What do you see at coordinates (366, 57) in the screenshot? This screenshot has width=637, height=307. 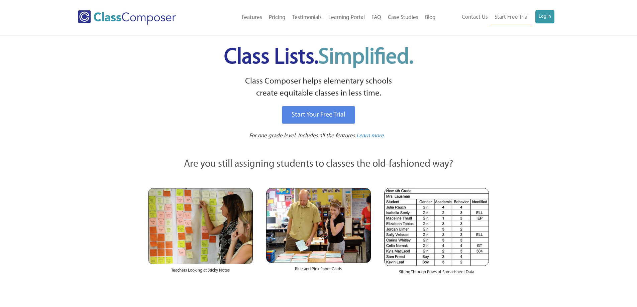 I see `span: Simplified.` at bounding box center [366, 57].